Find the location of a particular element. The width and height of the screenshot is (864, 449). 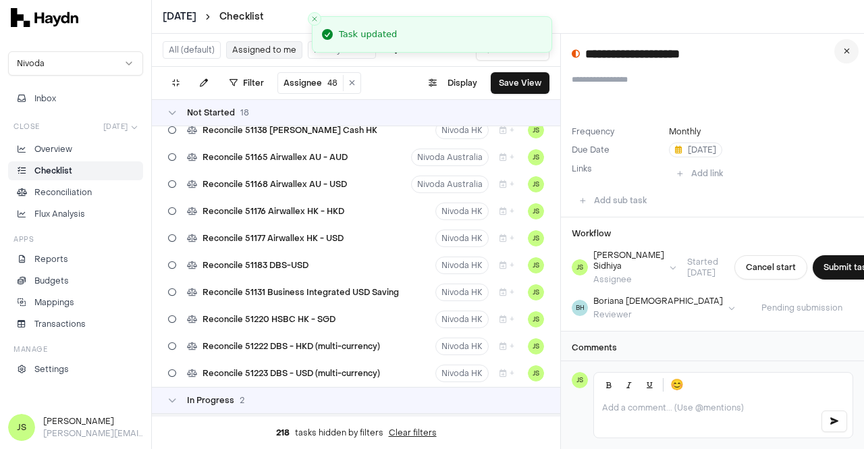

a: Transactions is located at coordinates (76, 324).